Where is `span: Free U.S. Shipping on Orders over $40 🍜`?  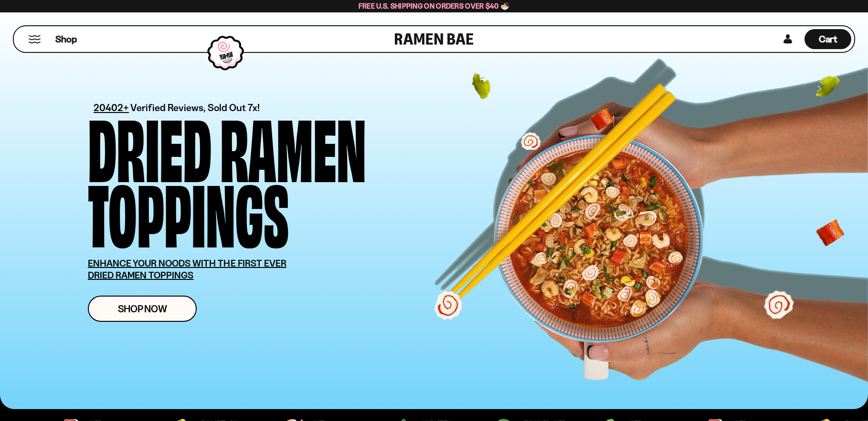
span: Free U.S. Shipping on Orders over $40 🍜 is located at coordinates (434, 5).